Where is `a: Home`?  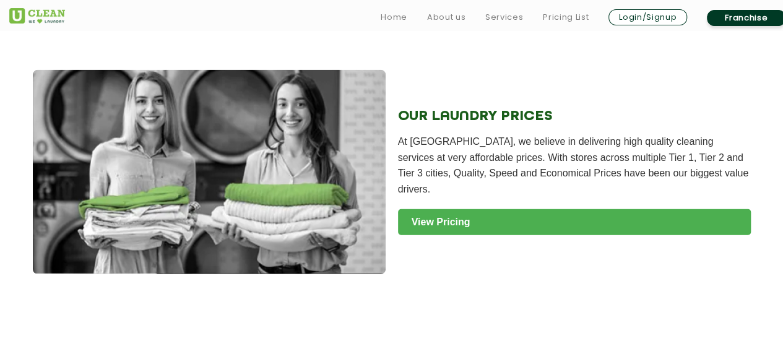 a: Home is located at coordinates (394, 17).